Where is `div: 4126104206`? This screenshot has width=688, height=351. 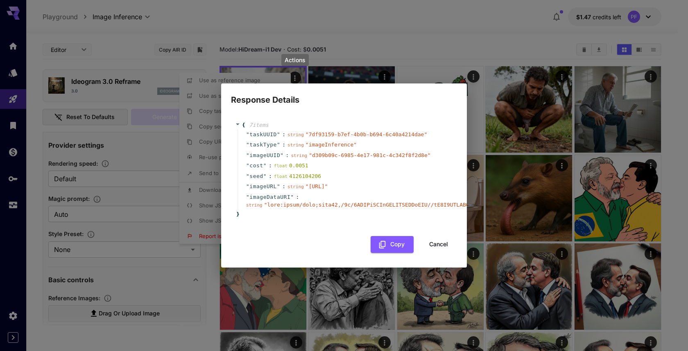
div: 4126104206 is located at coordinates (297, 176).